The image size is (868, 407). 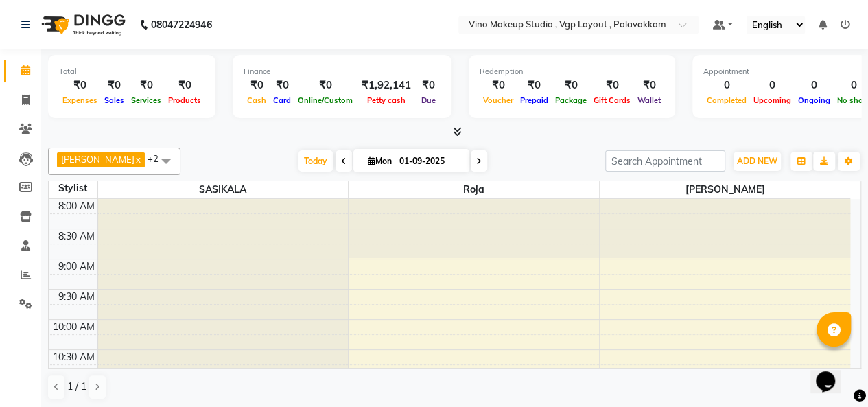 What do you see at coordinates (757, 161) in the screenshot?
I see `span: ADD NEW` at bounding box center [757, 161].